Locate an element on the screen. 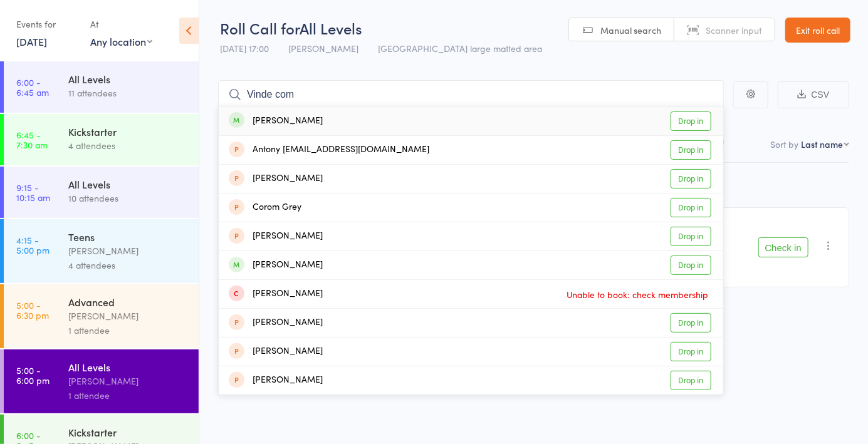  div: Corom Grey is located at coordinates (265, 207).